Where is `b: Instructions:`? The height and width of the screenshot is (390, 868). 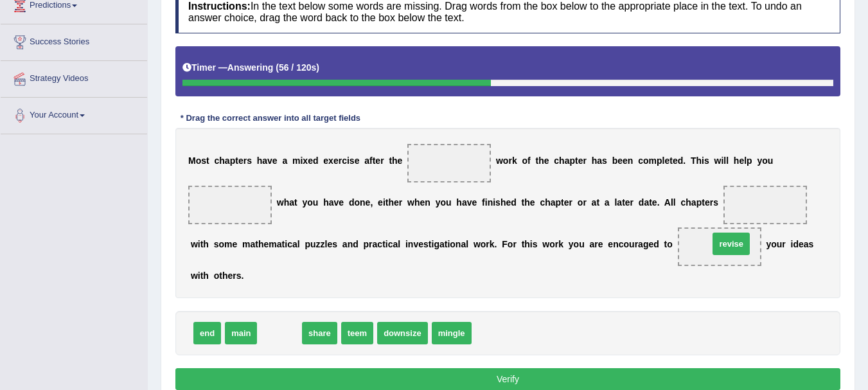 b: Instructions: is located at coordinates (219, 6).